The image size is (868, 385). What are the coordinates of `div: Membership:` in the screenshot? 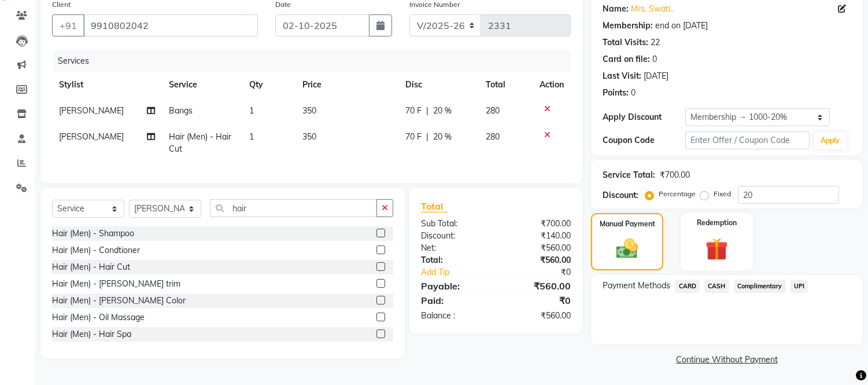 It's located at (627, 26).